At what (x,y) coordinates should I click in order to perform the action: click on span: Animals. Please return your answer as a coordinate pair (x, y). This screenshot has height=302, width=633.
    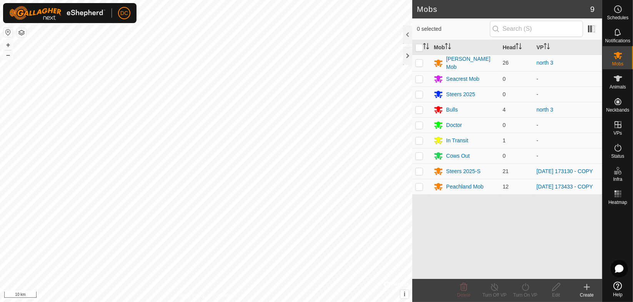
    Looking at the image, I should click on (618, 87).